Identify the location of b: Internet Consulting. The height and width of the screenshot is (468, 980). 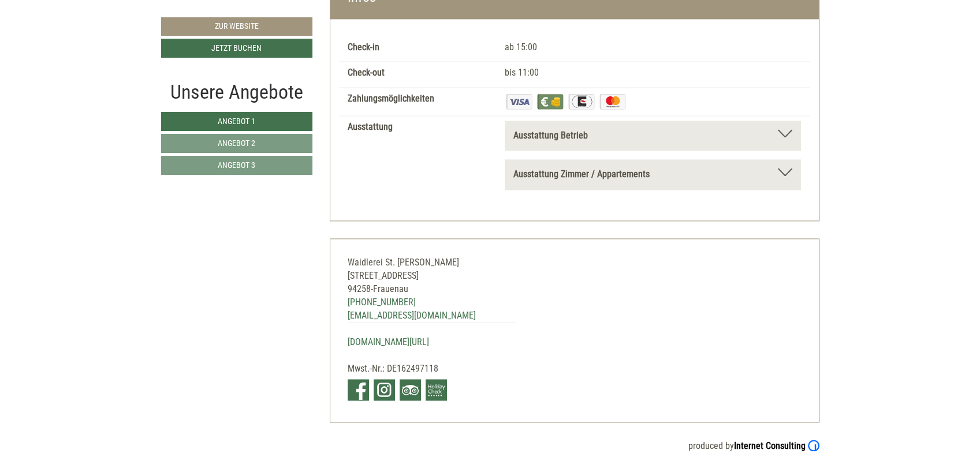
(770, 446).